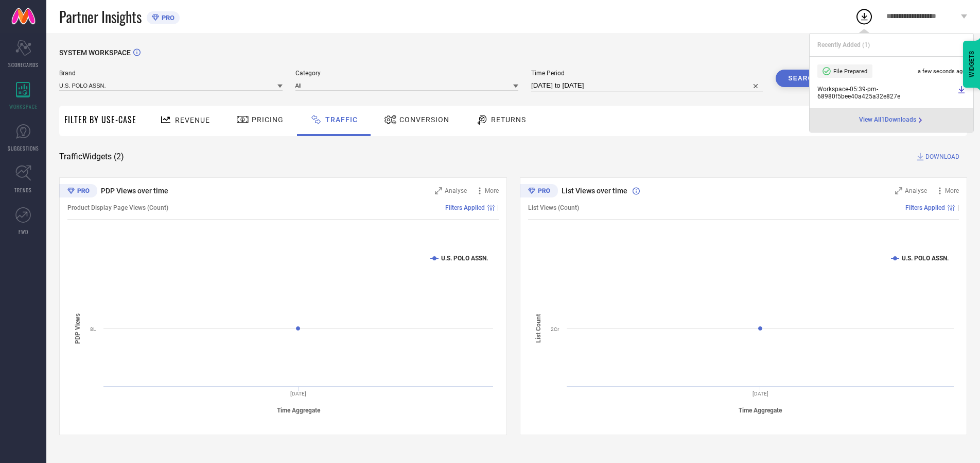 The width and height of the screenshot is (980, 463). What do you see at coordinates (101, 17) in the screenshot?
I see `span: Partner Insights` at bounding box center [101, 17].